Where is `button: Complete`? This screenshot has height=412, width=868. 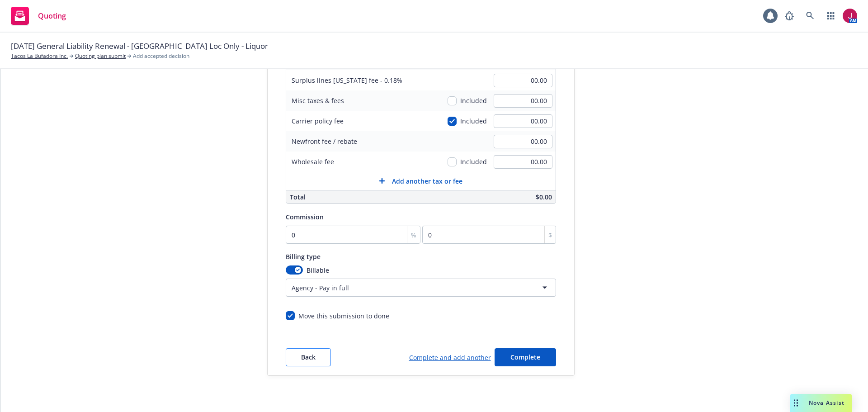
button: Complete is located at coordinates (525, 357).